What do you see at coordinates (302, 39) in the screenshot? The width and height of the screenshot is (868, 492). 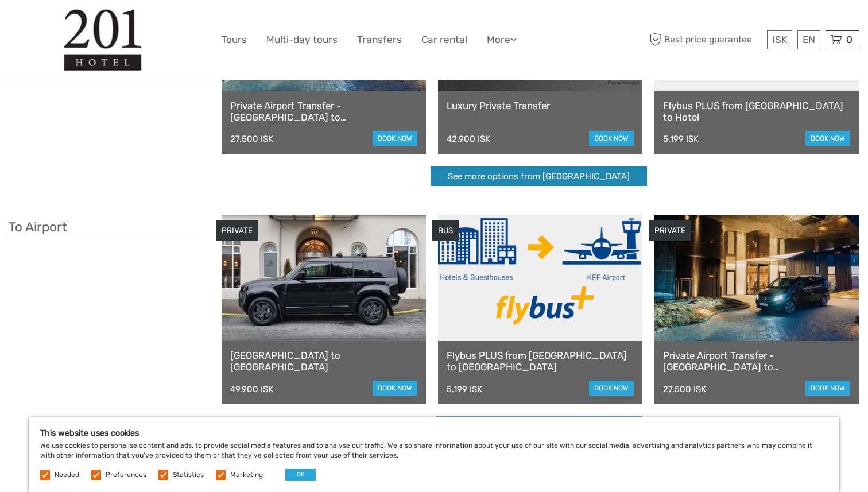 I see `a: Multi-day tours` at bounding box center [302, 39].